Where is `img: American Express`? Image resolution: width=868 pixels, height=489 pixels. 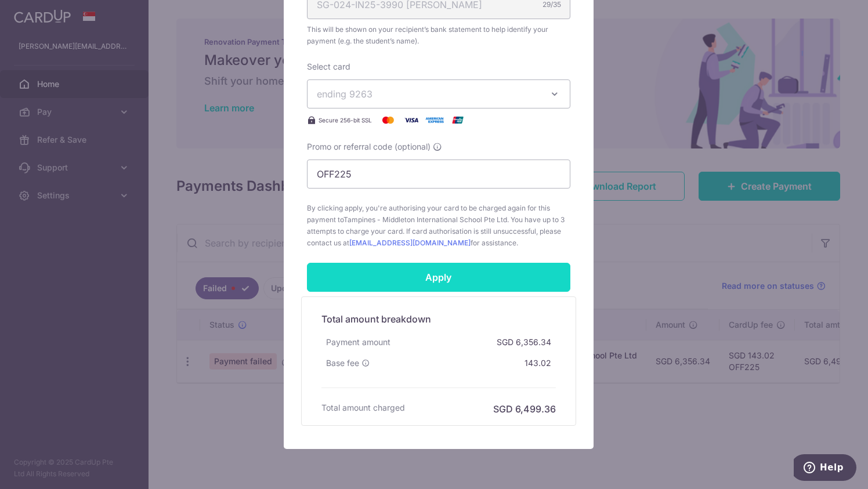
img: American Express is located at coordinates (434, 120).